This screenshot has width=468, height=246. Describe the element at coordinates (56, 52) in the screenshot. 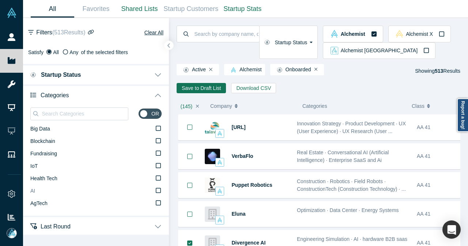

I see `span: All` at that location.